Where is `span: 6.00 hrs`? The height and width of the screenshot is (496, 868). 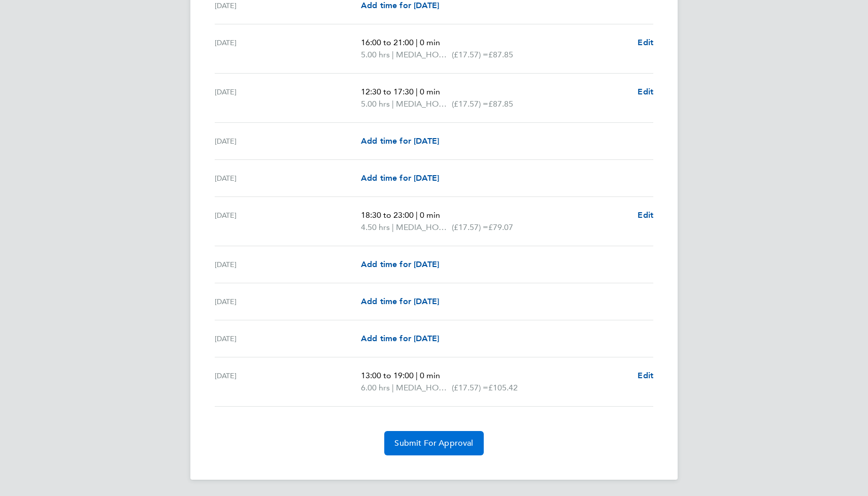
span: 6.00 hrs is located at coordinates (376, 387).